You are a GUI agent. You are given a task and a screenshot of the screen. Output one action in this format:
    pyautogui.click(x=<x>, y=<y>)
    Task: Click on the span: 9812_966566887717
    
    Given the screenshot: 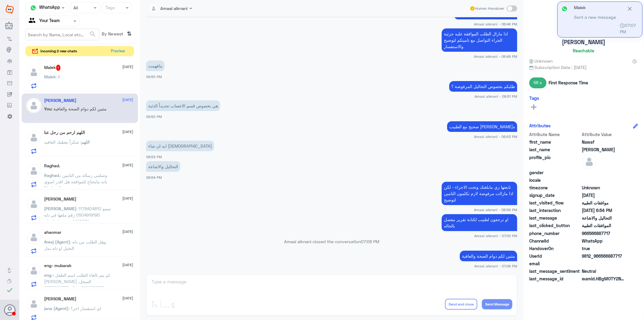 What is the action you would take?
    pyautogui.click(x=603, y=256)
    